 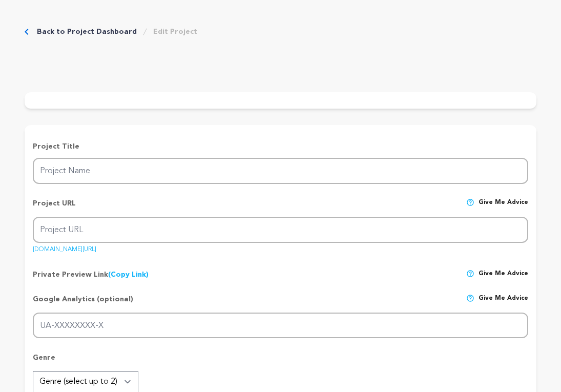 What do you see at coordinates (86, 32) in the screenshot?
I see `a: Back to Project Dashboard` at bounding box center [86, 32].